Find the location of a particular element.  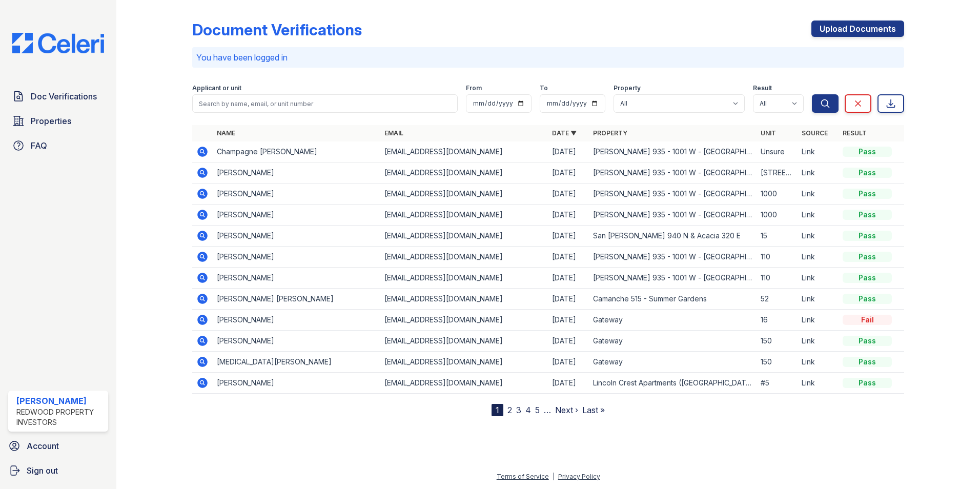

a: Sign out is located at coordinates (58, 471).